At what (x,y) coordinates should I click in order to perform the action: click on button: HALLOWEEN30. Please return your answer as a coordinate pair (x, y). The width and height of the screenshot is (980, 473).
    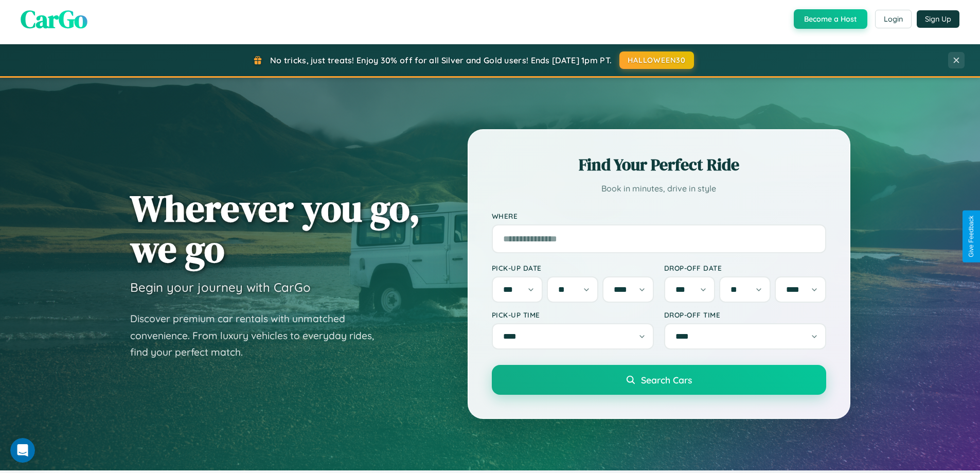
    Looking at the image, I should click on (656, 60).